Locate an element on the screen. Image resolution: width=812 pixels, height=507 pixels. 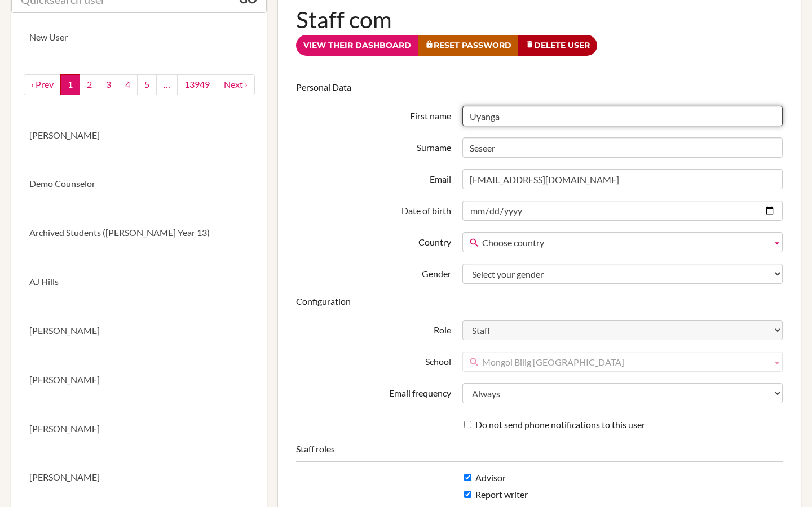
a: ‹ Prev is located at coordinates (43, 84).